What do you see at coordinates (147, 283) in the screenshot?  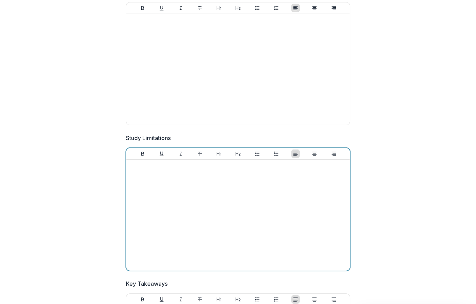 I see `p: Key Takeaways` at bounding box center [147, 283].